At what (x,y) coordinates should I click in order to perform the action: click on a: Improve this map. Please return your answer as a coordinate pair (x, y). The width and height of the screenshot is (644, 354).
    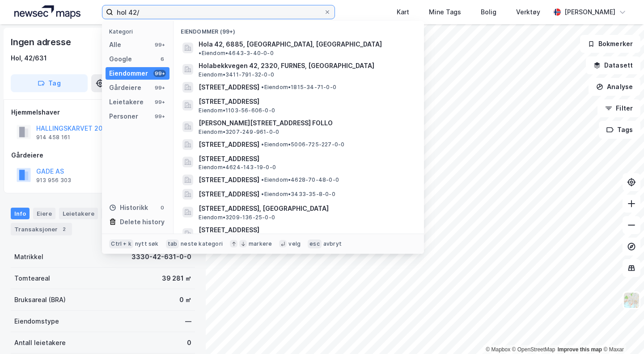
    Looking at the image, I should click on (580, 350).